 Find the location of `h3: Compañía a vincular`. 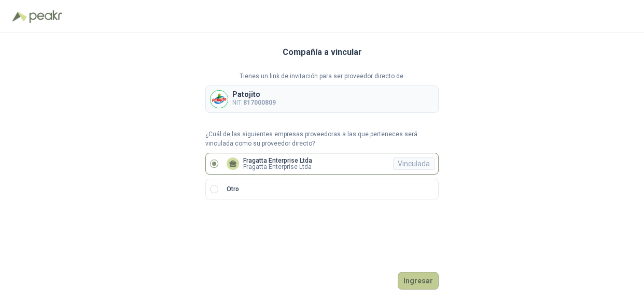

h3: Compañía a vincular is located at coordinates (322, 53).